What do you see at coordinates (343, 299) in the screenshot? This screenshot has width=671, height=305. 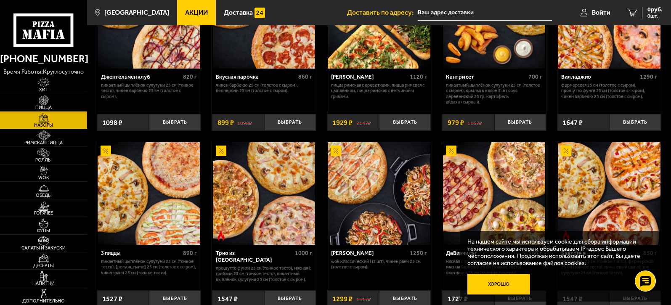 I see `span: 1299 ₽` at bounding box center [343, 299].